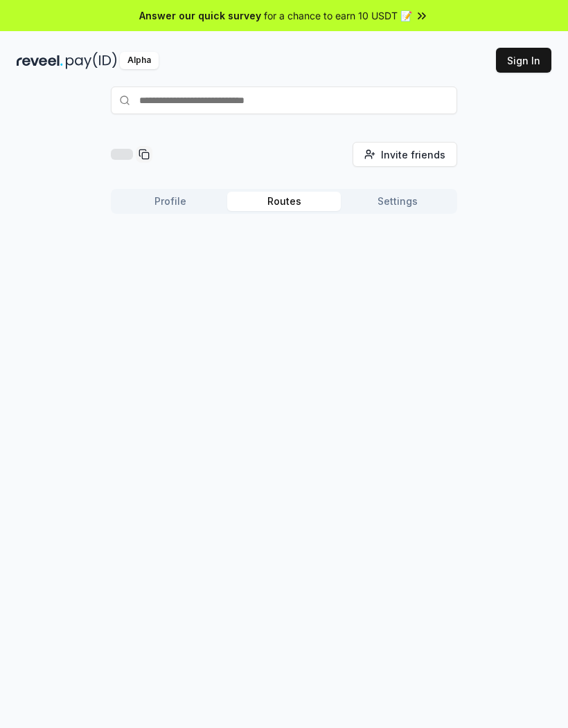  I want to click on button: Invite friends, so click(404, 155).